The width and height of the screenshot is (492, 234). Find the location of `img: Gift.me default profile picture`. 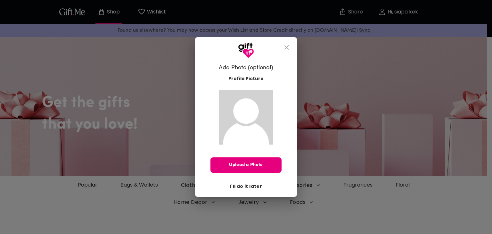

img: Gift.me default profile picture is located at coordinates (246, 117).